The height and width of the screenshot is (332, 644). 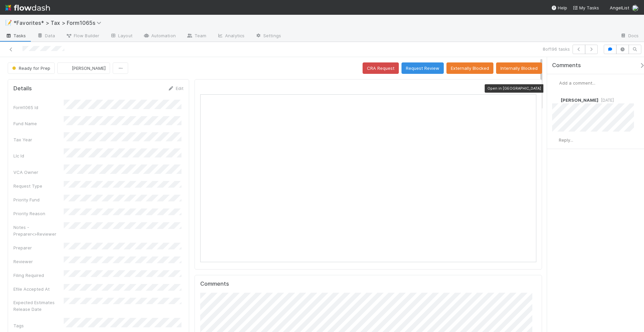 What do you see at coordinates (39, 261) in the screenshot?
I see `div: Reviewer` at bounding box center [39, 261].